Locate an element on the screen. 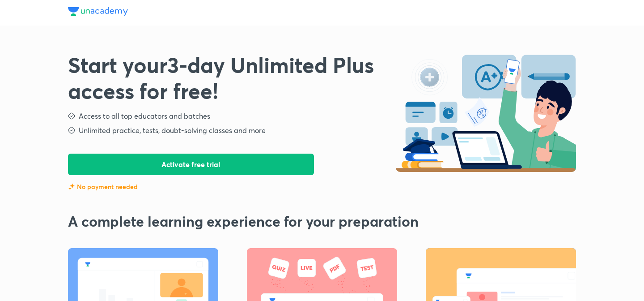 The image size is (644, 301). h5: Access to all top educators and batches is located at coordinates (144, 116).